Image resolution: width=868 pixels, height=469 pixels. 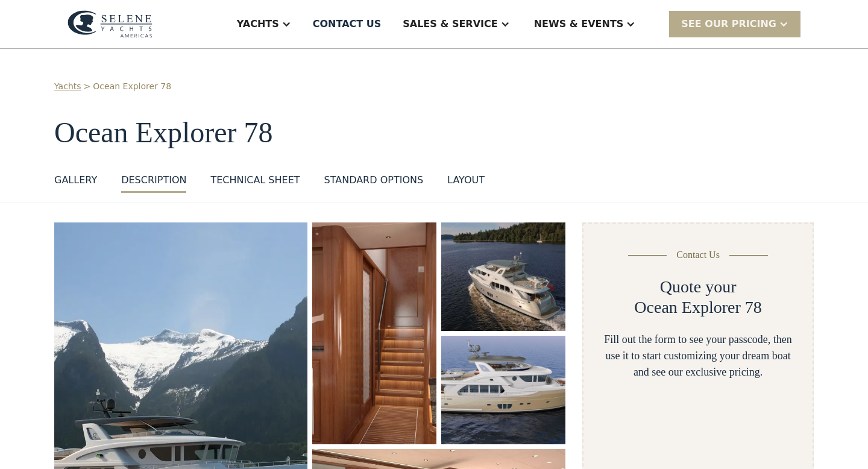 What do you see at coordinates (373, 180) in the screenshot?
I see `div: standard options` at bounding box center [373, 180].